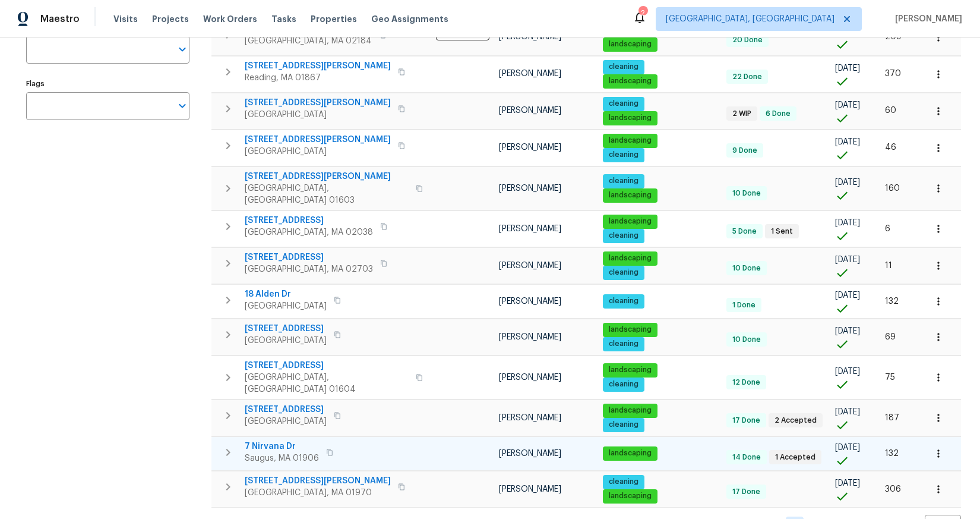 This screenshot has width=980, height=519. What do you see at coordinates (746, 457) in the screenshot?
I see `span: 14 Done` at bounding box center [746, 457].